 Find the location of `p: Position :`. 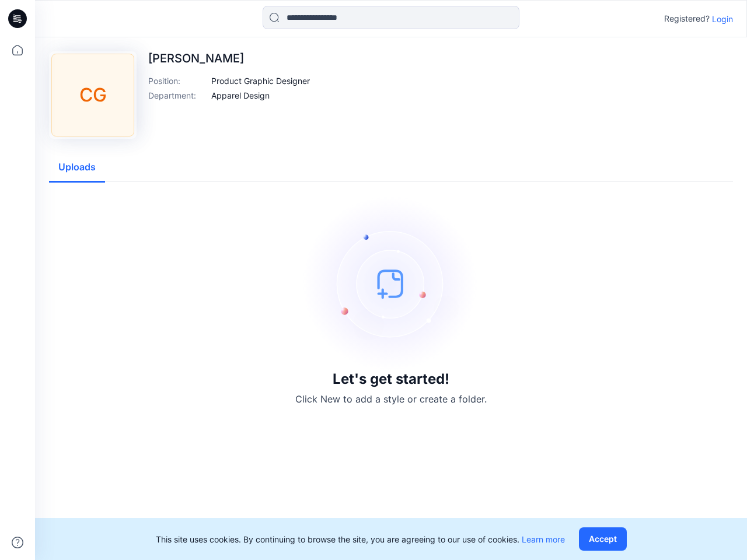

p: Position : is located at coordinates (177, 80).